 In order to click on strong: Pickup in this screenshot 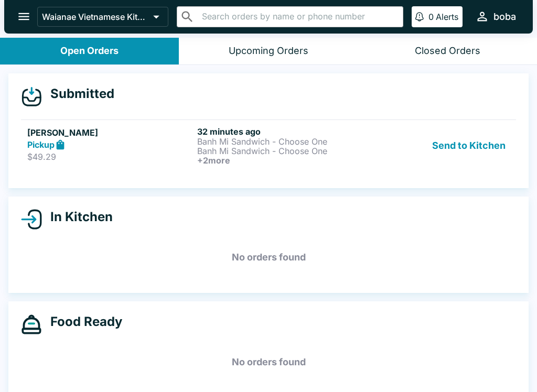, I will do `click(41, 145)`.